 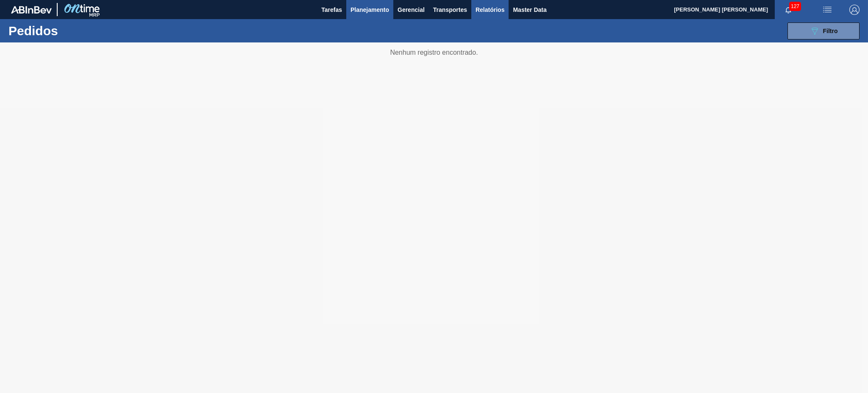 I want to click on span: Relatórios, so click(x=490, y=10).